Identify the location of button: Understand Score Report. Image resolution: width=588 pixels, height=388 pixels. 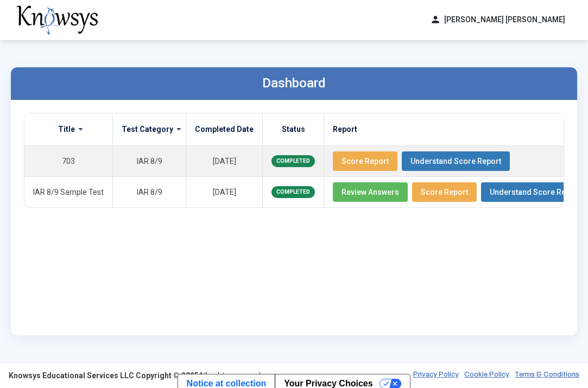
(456, 161).